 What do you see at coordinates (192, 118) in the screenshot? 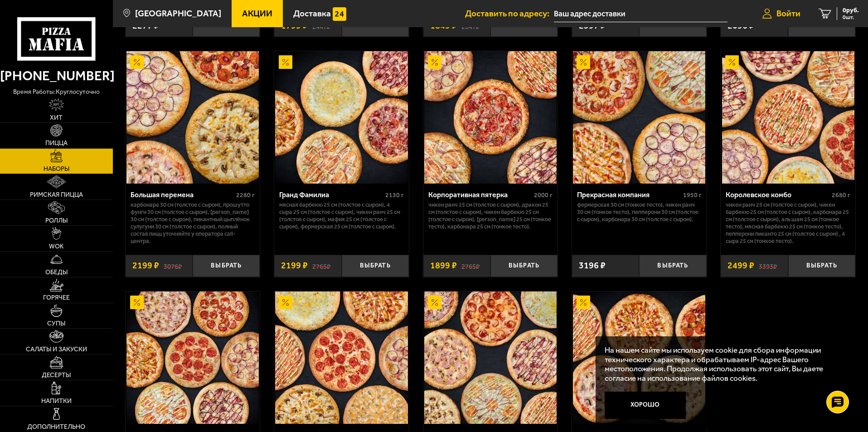
I see `a: АкционныйБольшая перемена` at bounding box center [192, 118].